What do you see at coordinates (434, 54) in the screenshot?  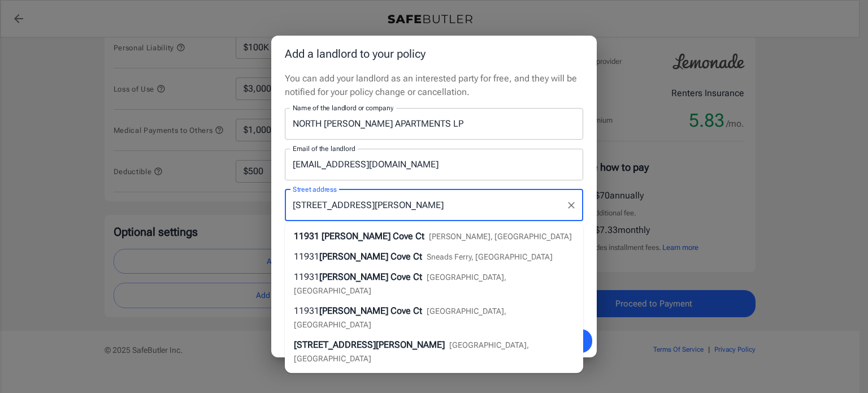 I see `h2: Add a landlord to your policy` at bounding box center [434, 54].